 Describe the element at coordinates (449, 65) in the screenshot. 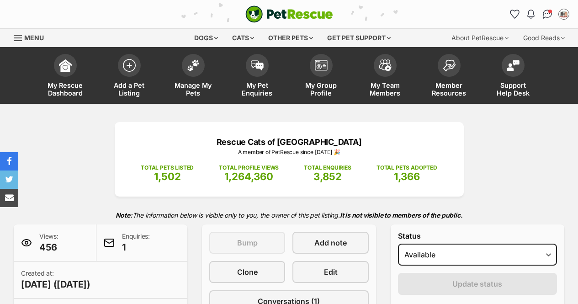

I see `img: member-resources-icon-8e73f808a243e03378d46382f2149f9095a855e16c252ad45f914b54edf8863c.svg` at that location.